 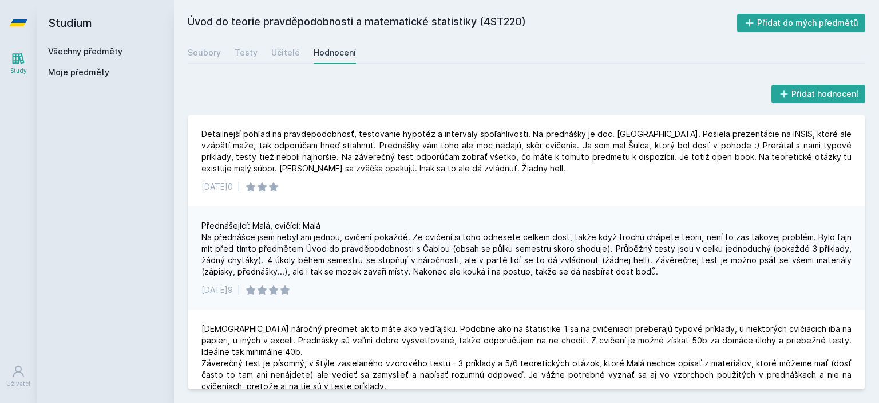 I want to click on div: Učitelé, so click(x=286, y=53).